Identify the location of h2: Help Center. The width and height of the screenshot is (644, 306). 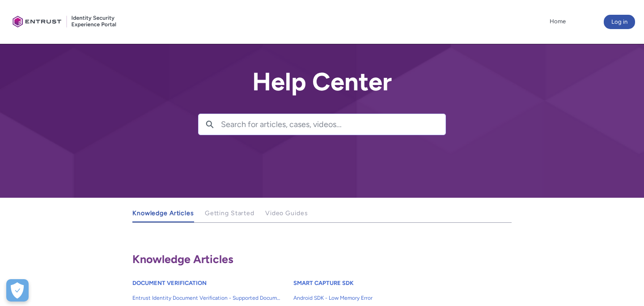
(322, 82).